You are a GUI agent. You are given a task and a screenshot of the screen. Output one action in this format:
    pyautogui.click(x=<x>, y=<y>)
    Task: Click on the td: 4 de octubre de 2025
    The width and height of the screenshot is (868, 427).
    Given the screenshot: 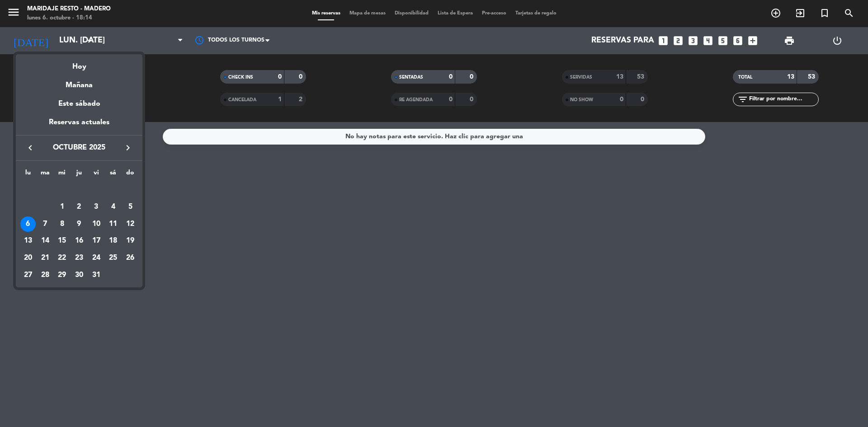 What is the action you would take?
    pyautogui.click(x=113, y=207)
    